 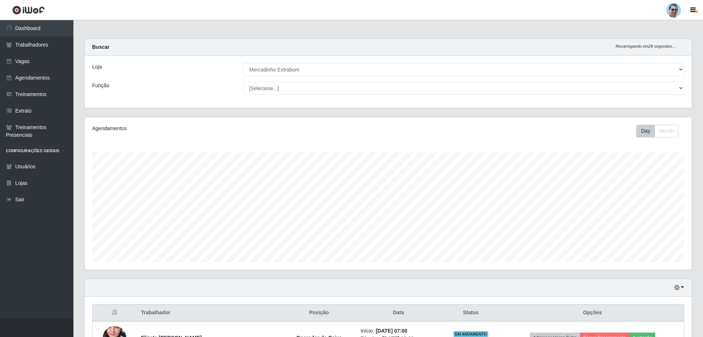 What do you see at coordinates (645, 46) in the screenshot?
I see `i: Recarregando em 28 segundos...` at bounding box center [645, 46].